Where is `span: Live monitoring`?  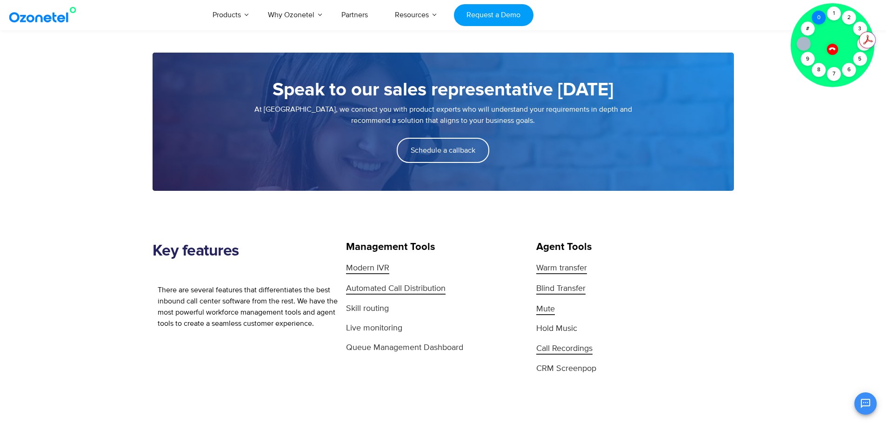
span: Live monitoring is located at coordinates (374, 328).